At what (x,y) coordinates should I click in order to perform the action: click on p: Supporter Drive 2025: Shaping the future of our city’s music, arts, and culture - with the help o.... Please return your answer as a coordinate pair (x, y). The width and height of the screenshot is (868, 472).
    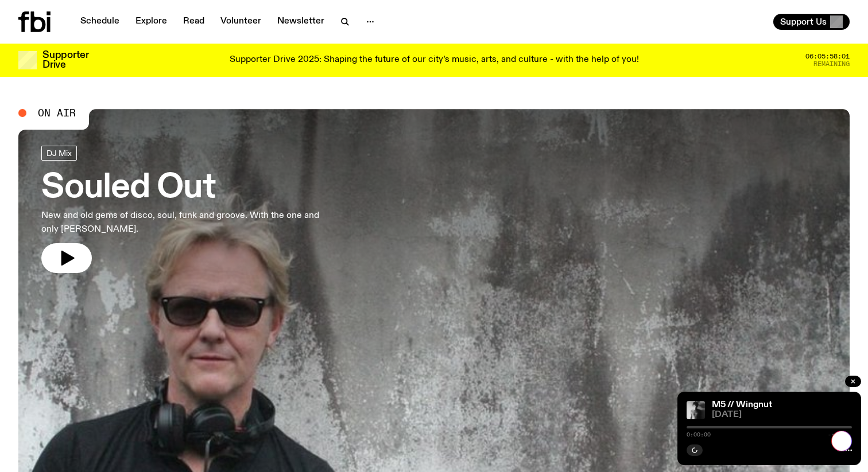
    Looking at the image, I should click on (434, 60).